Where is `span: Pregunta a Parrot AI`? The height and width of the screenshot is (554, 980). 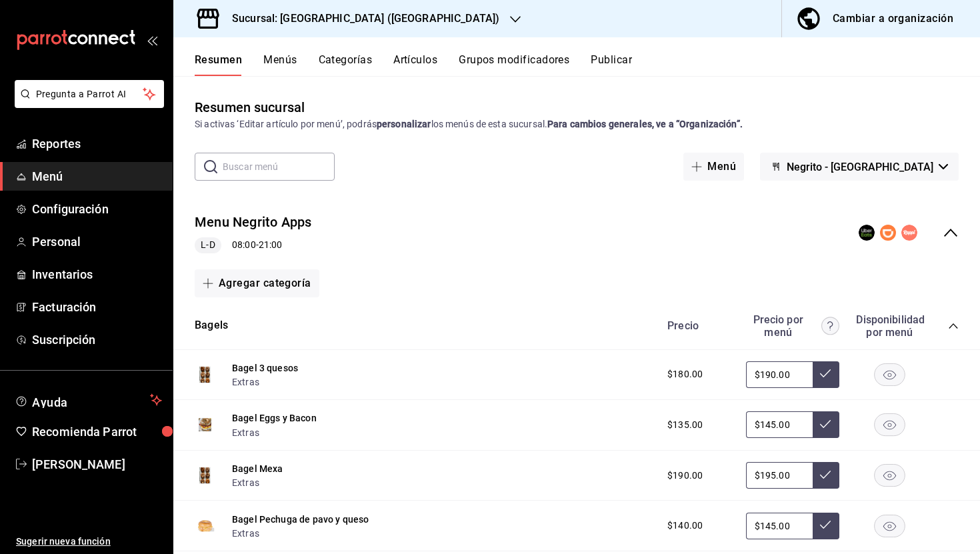
span: Pregunta a Parrot AI is located at coordinates (89, 94).